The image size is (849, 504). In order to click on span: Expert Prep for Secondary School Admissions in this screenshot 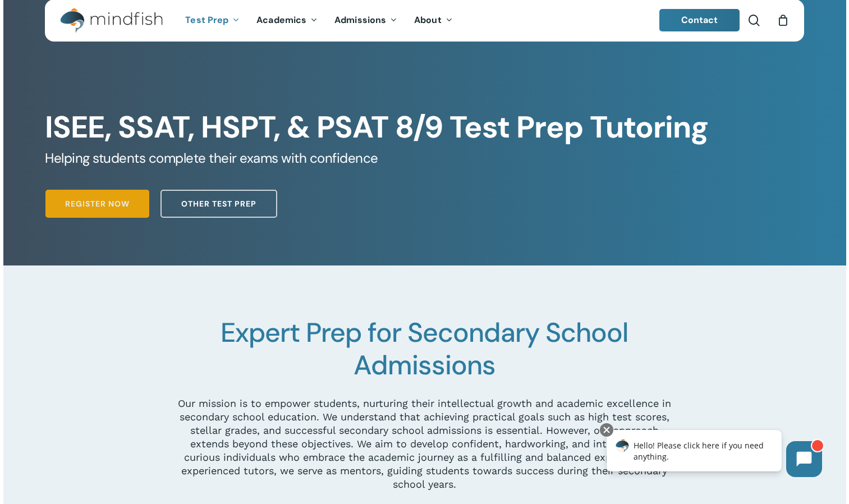, I will do `click(424, 349)`.